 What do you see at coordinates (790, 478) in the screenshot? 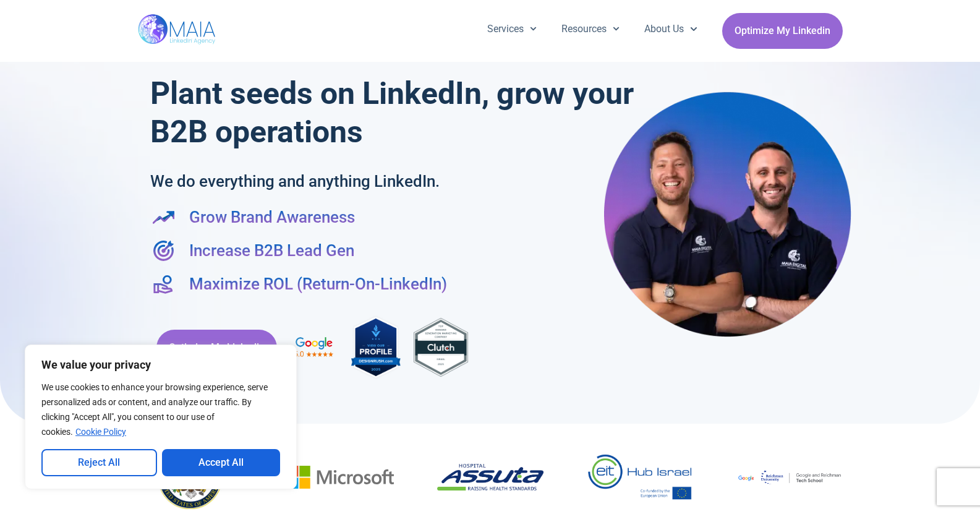
I see `div: 7 / 19` at bounding box center [790, 478].